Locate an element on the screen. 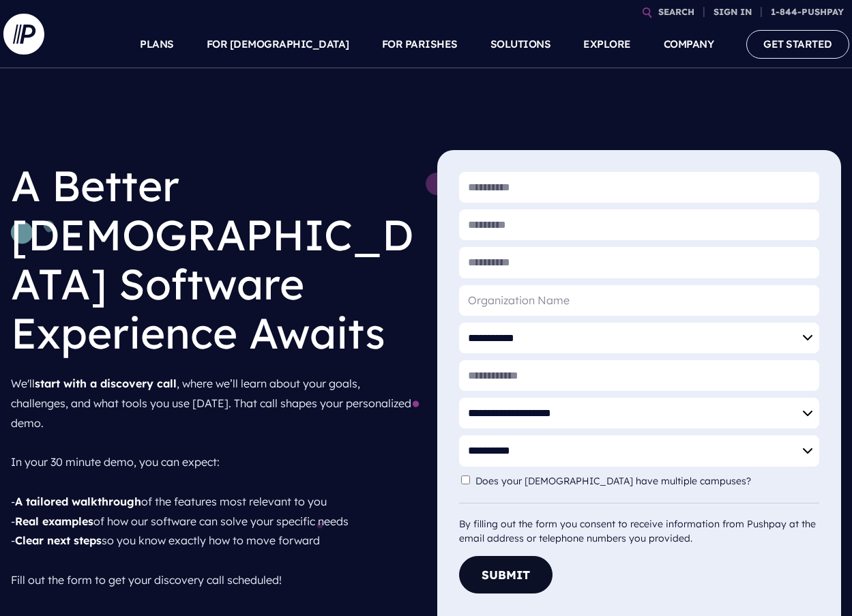 The width and height of the screenshot is (852, 616). button: Submit is located at coordinates (506, 574).